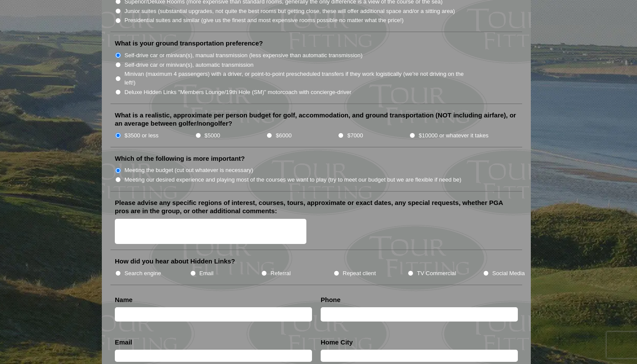 This screenshot has width=637, height=364. Describe the element at coordinates (284, 136) in the screenshot. I see `label: $6000` at that location.